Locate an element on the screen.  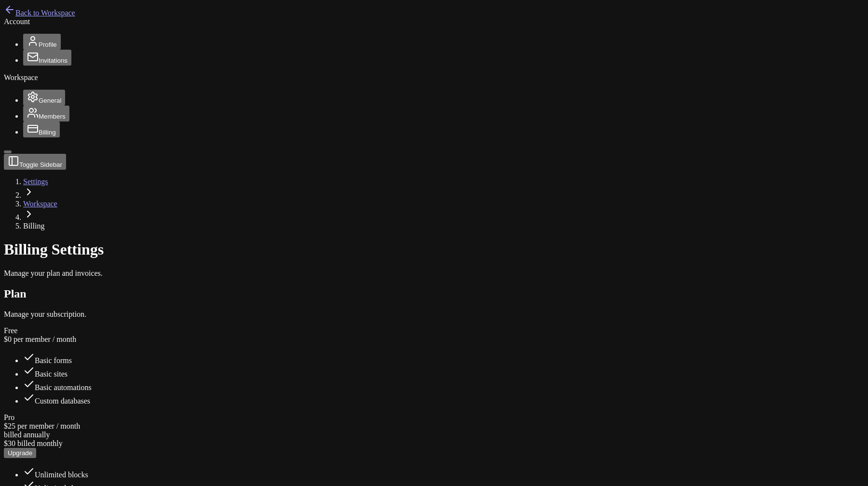
span: Toggle Sidebar is located at coordinates (41, 164).